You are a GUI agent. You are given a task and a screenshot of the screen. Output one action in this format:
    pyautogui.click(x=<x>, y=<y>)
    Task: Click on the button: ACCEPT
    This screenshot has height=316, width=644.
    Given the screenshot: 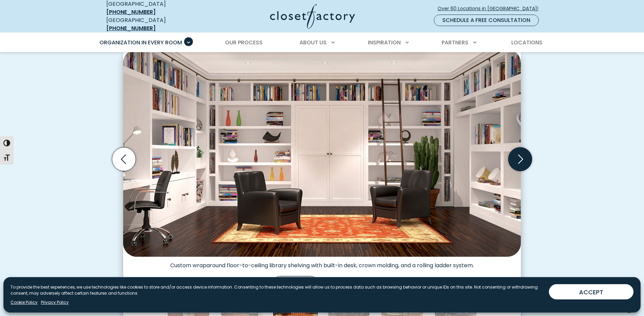 What is the action you would take?
    pyautogui.click(x=591, y=292)
    